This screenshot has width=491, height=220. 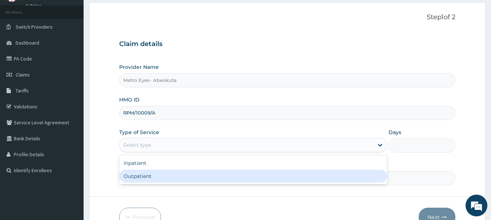 I want to click on label: Provider Name, so click(x=139, y=67).